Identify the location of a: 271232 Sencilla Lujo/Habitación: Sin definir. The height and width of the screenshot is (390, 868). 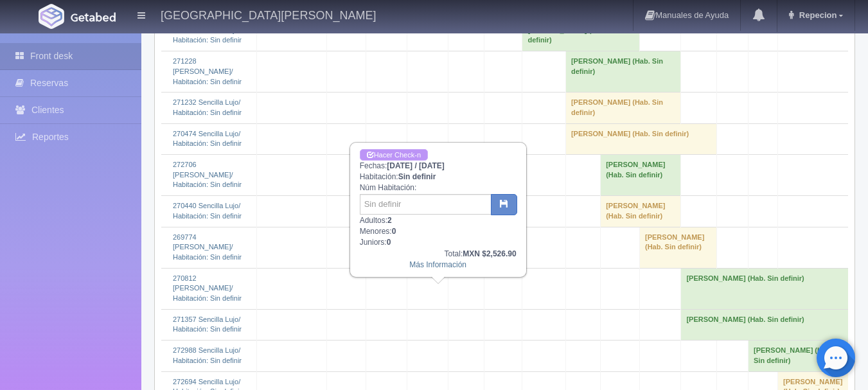
(207, 107).